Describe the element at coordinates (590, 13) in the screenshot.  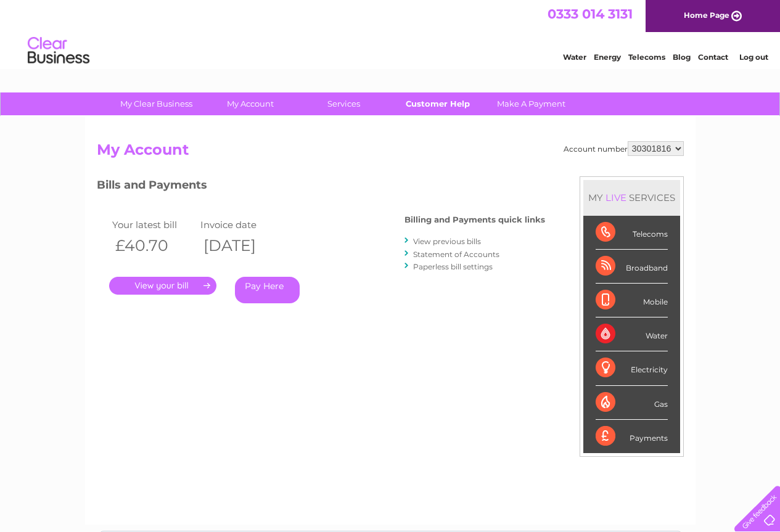
I see `a: 0333 014 3131` at that location.